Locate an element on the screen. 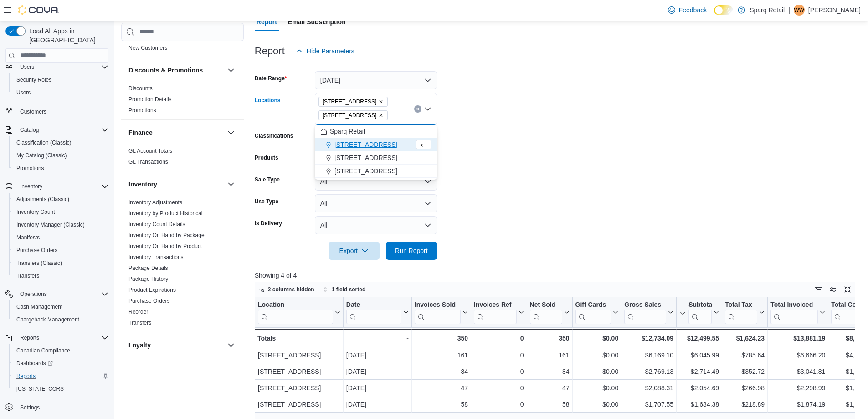 The image size is (868, 419). a: Inventory On Hand by Package is located at coordinates (167, 236).